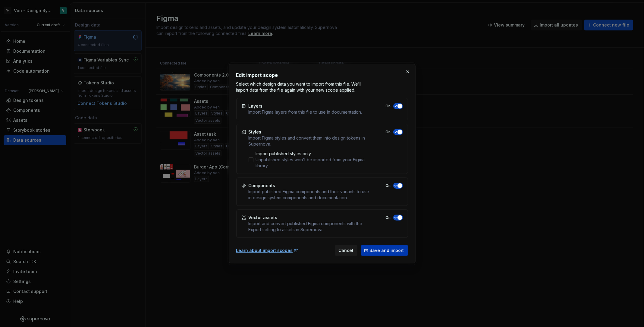 The height and width of the screenshot is (327, 644). Describe the element at coordinates (263, 217) in the screenshot. I see `div: Vector assets` at that location.